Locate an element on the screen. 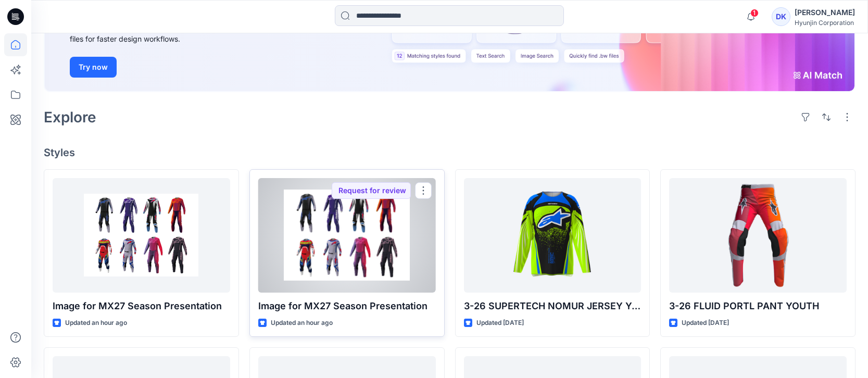 Image resolution: width=868 pixels, height=378 pixels. h4: Styles is located at coordinates (449, 153).